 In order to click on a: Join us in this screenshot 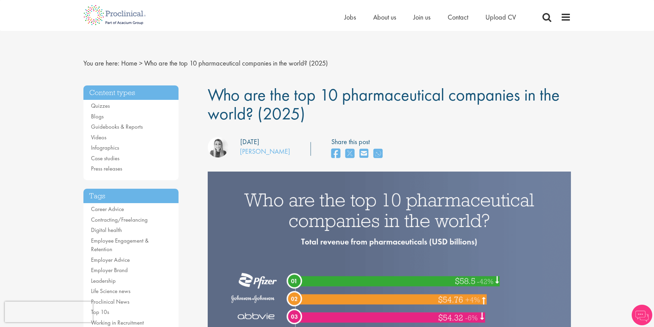, I will do `click(422, 17)`.